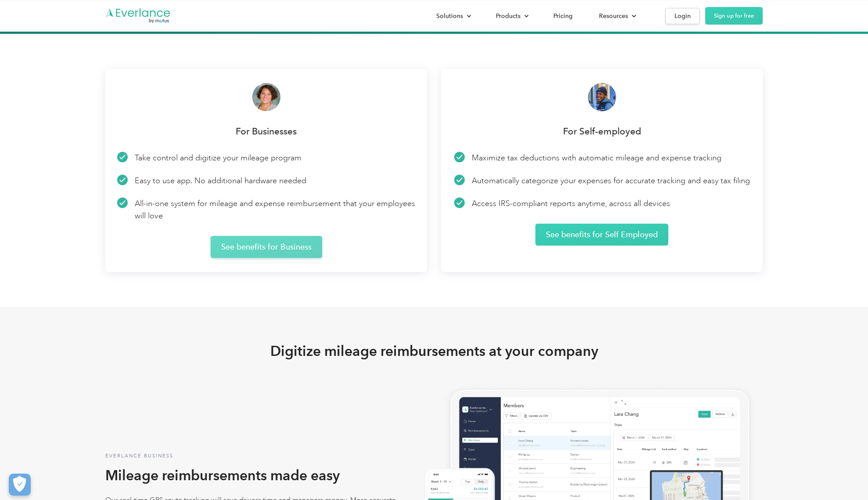  Describe the element at coordinates (222, 475) in the screenshot. I see `h2: Mileage reimbursements made easy` at that location.